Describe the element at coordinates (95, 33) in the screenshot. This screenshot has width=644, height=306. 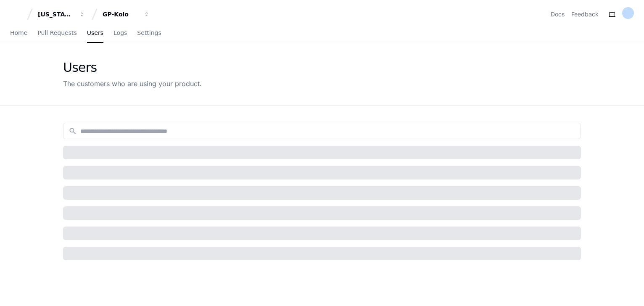
I see `a: Users` at that location.